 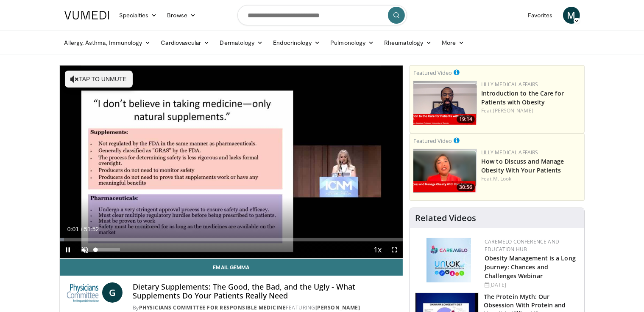 What do you see at coordinates (322, 16) in the screenshot?
I see `input: Search topics, interventions` at bounding box center [322, 16].